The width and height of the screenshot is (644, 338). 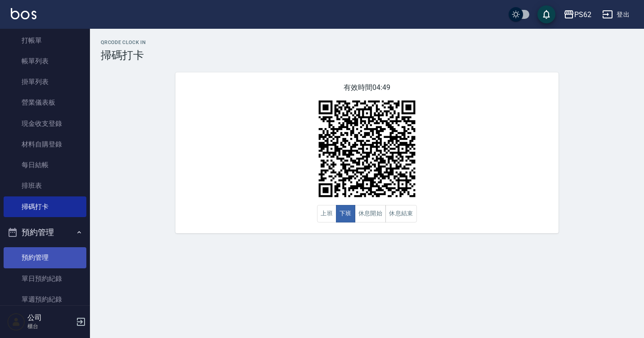 What do you see at coordinates (45, 61) in the screenshot?
I see `a: 帳單列表` at bounding box center [45, 61].